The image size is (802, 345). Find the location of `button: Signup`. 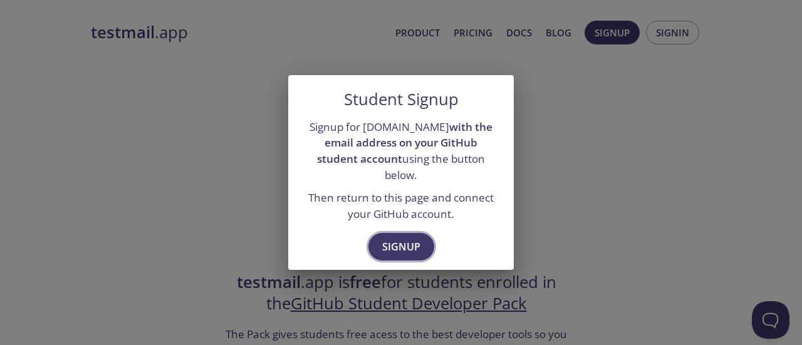

button: Signup is located at coordinates (401, 247).